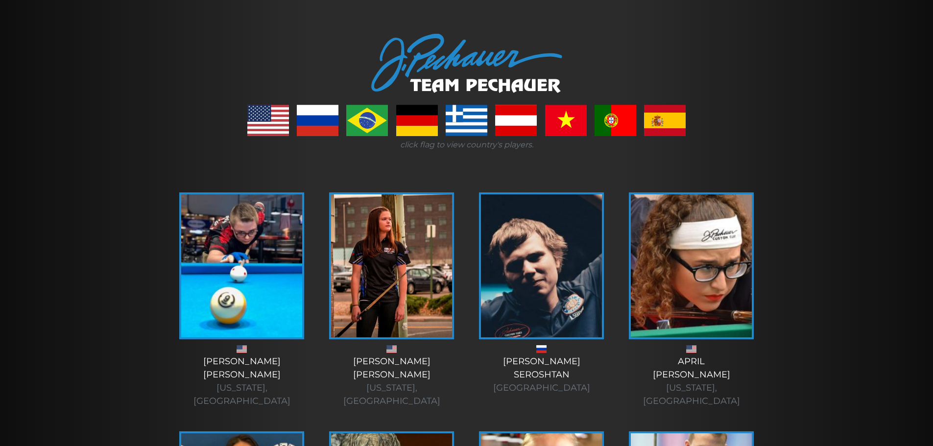 This screenshot has width=933, height=446. What do you see at coordinates (391, 266) in the screenshot?
I see `img: amanda-c-1-e1555337534391.jpg` at bounding box center [391, 266].